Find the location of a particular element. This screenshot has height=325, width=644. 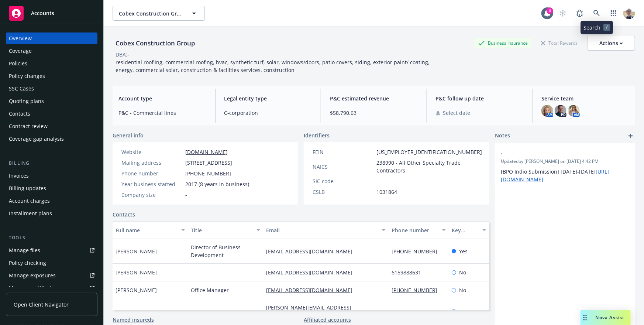

div: Policies is located at coordinates (18, 63).